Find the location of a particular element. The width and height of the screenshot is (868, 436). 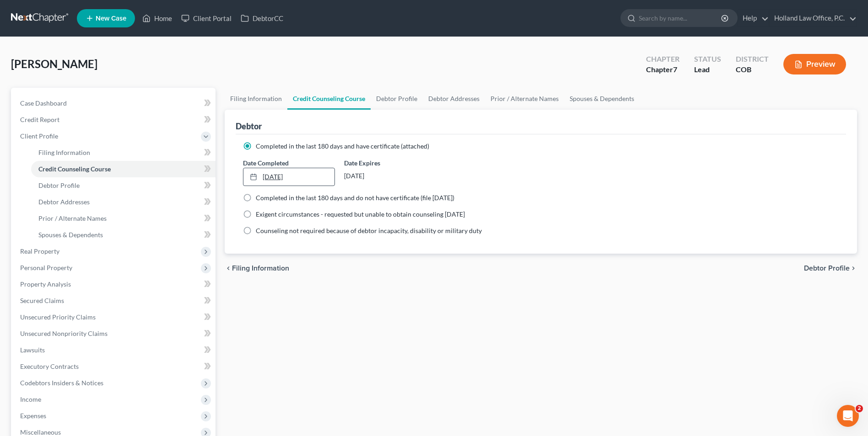

a: Case Dashboard is located at coordinates (114, 103).